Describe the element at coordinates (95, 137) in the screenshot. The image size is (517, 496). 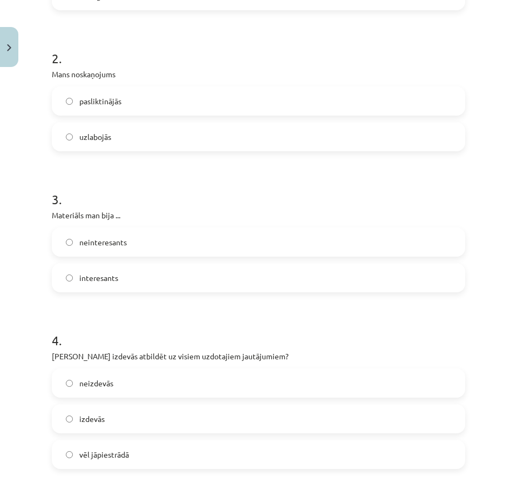
I see `span: uzlabojās` at that location.